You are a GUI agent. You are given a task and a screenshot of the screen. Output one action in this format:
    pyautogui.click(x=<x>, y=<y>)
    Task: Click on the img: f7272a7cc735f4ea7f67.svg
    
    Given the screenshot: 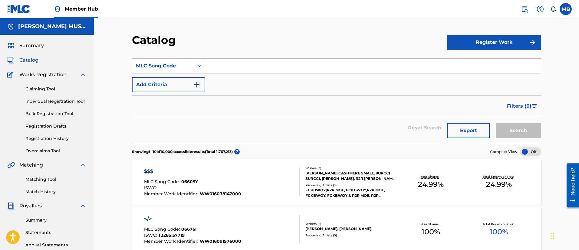 What is the action you would take?
    pyautogui.click(x=533, y=42)
    